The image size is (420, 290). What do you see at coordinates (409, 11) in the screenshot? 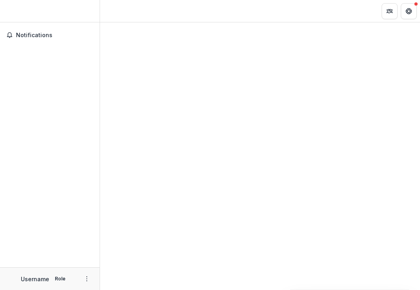
I see `button: Get Help` at bounding box center [409, 11].